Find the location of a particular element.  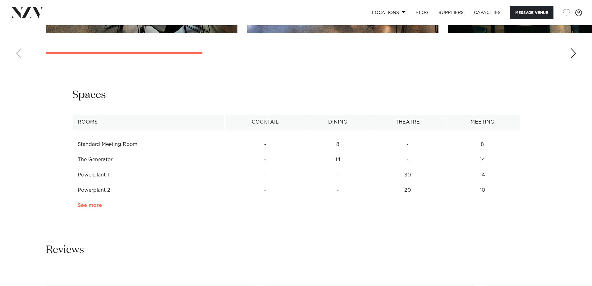

th: Meeting is located at coordinates (483, 122).